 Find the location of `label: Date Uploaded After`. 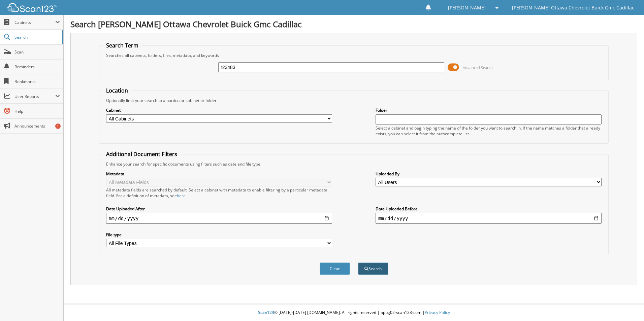

label: Date Uploaded After is located at coordinates (219, 209).